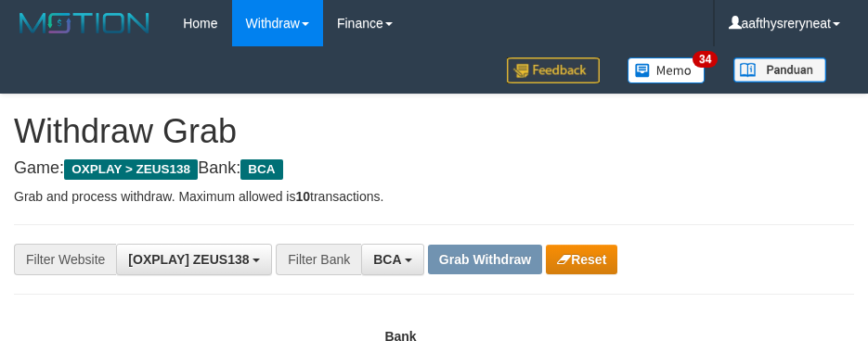 Image resolution: width=868 pixels, height=341 pixels. What do you see at coordinates (85, 23) in the screenshot?
I see `img: MOTION_logo.png` at bounding box center [85, 23].